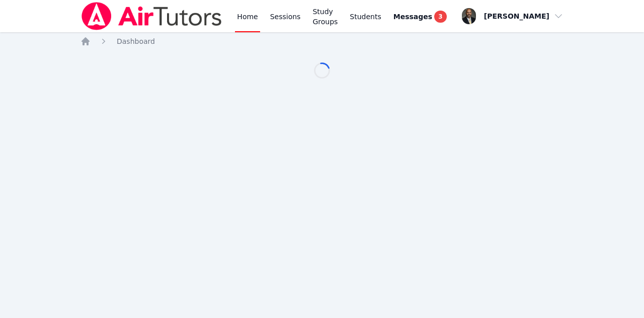  I want to click on a: Dashboard, so click(136, 41).